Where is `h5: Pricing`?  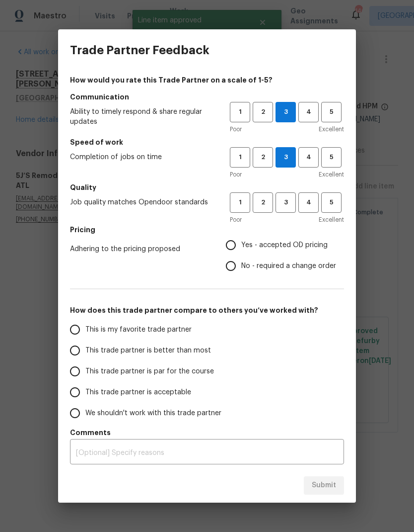
h5: Pricing is located at coordinates (207, 230).